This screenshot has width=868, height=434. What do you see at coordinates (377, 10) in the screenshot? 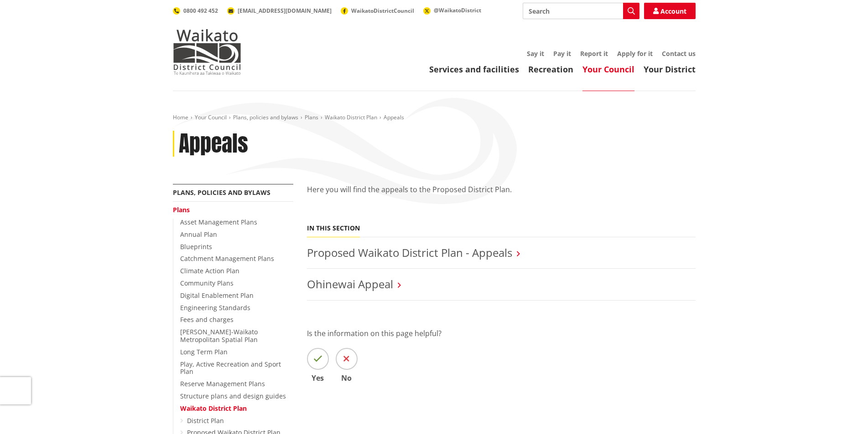
I see `a: WaikatoDistrictCouncil` at bounding box center [377, 10].